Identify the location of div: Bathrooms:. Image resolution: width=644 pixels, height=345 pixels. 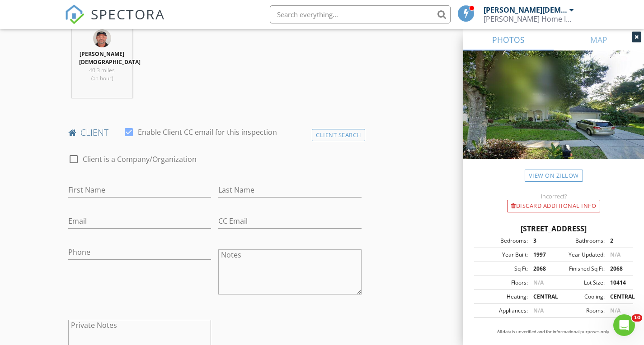
(579, 241).